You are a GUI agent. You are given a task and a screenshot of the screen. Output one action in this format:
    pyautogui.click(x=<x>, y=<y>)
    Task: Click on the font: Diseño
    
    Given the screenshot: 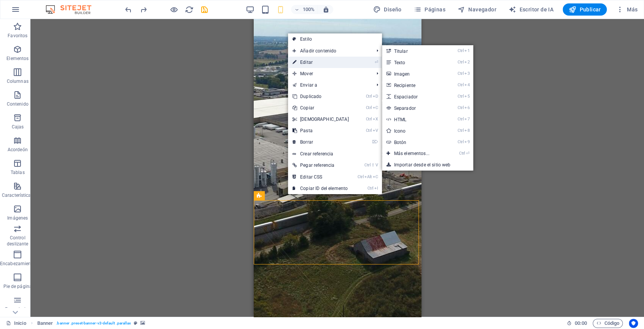 What is the action you would take?
    pyautogui.click(x=392, y=9)
    